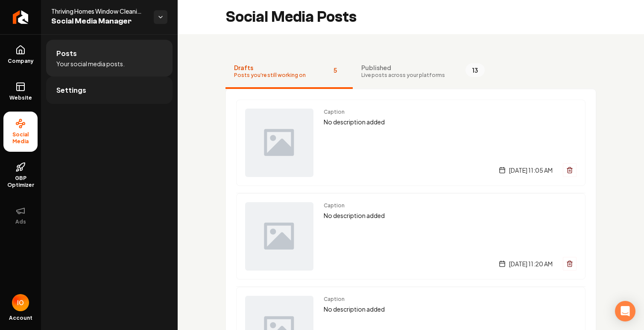 The image size is (644, 330). What do you see at coordinates (90, 64) in the screenshot?
I see `span: Your social media posts.` at bounding box center [90, 64].